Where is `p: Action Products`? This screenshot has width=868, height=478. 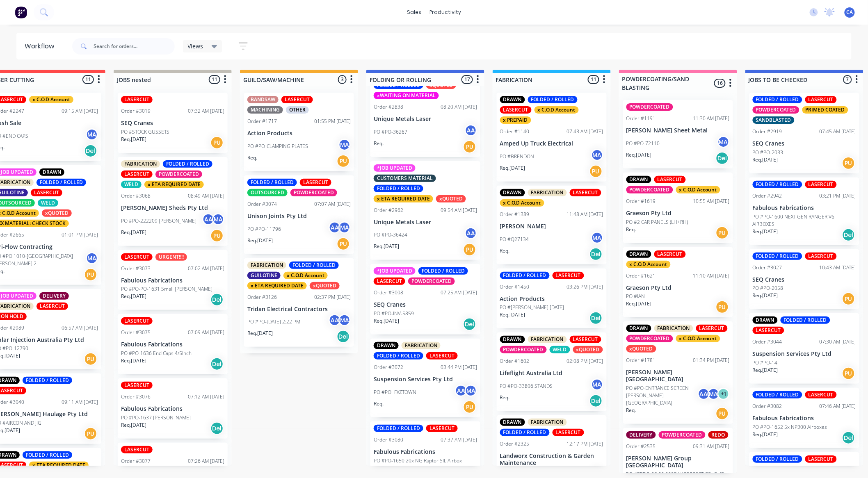 p: Action Products is located at coordinates (552, 299).